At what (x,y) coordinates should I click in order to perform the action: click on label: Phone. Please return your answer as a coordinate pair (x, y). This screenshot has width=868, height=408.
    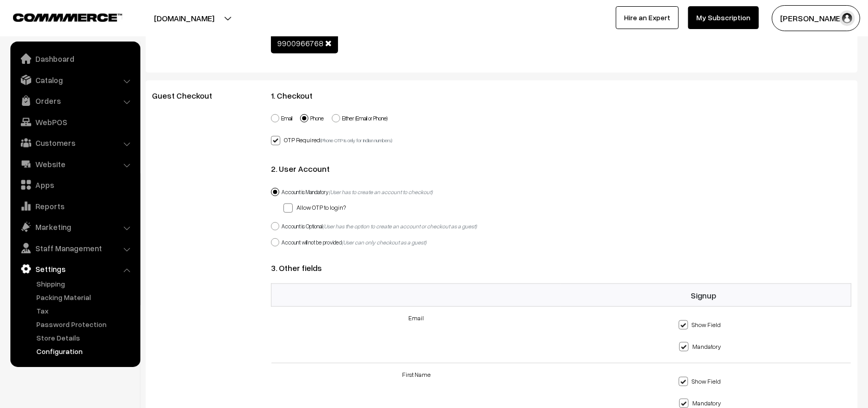
    Looking at the image, I should click on (312, 119).